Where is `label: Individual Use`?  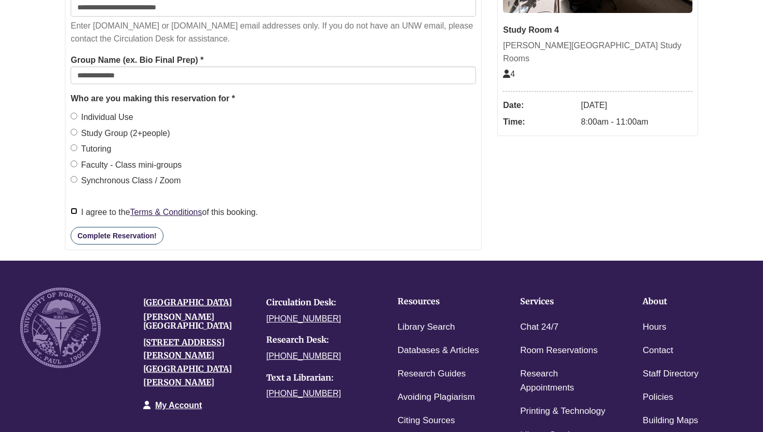 label: Individual Use is located at coordinates (102, 117).